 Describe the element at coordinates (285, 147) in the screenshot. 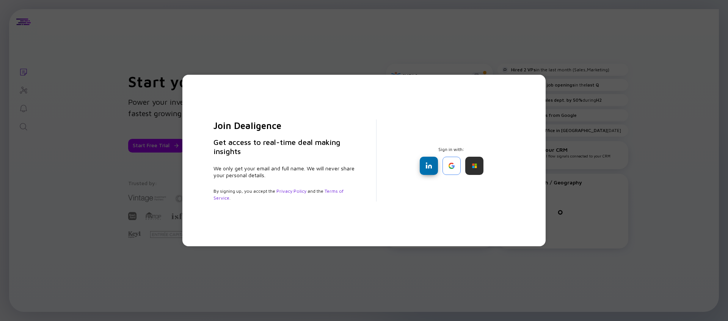

I see `h3: Get access to real-time deal making insights` at that location.